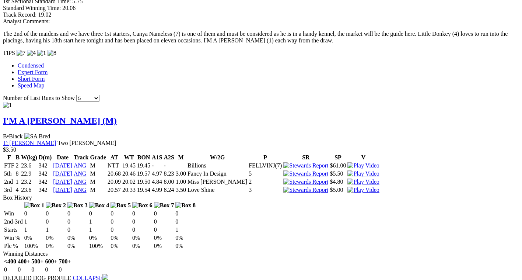 Image resolution: width=522 pixels, height=280 pixels. Describe the element at coordinates (144, 182) in the screenshot. I see `td: 19.50` at that location.